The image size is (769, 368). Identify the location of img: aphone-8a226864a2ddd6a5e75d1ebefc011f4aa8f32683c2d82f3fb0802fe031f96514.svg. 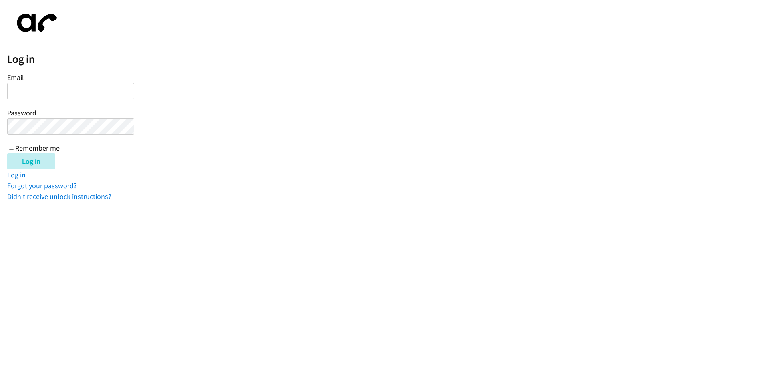
(35, 23).